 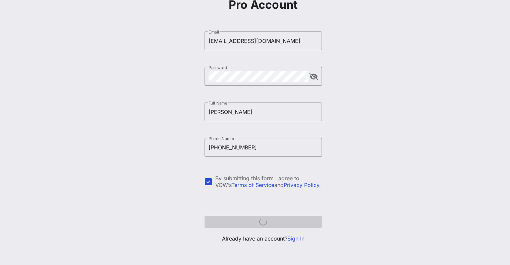 What do you see at coordinates (223, 139) in the screenshot?
I see `label: Phone Number` at bounding box center [223, 139].